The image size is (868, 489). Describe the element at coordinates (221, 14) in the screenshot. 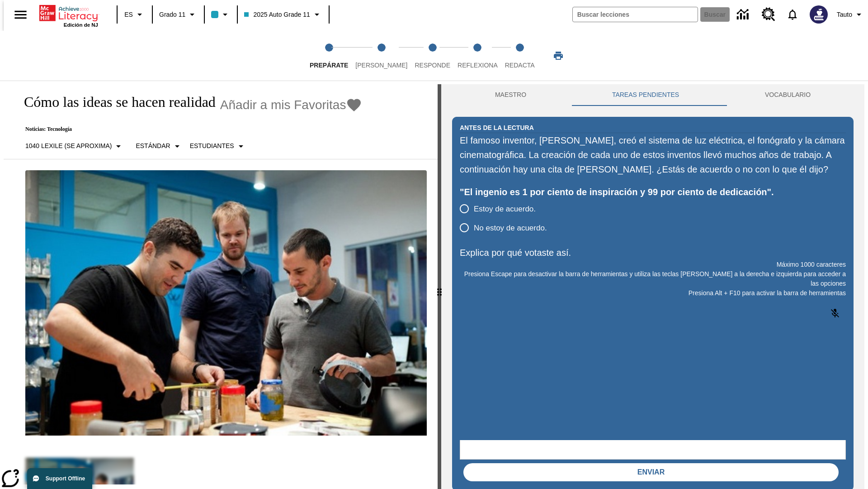

I see `button: El color de la clase es azul claro. Cambiar el color de la clase.` at that location.